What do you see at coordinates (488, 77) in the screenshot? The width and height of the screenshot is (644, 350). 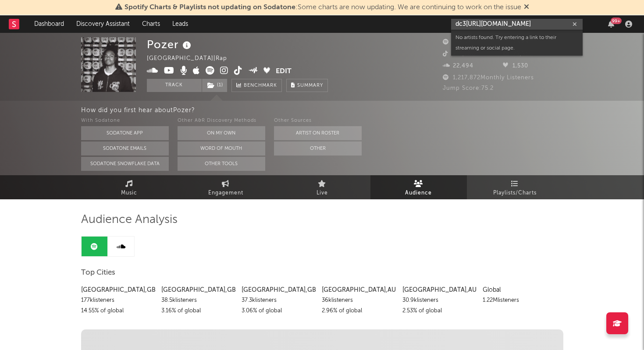 I see `span: 1,217,872 Monthly Listeners` at bounding box center [488, 77].